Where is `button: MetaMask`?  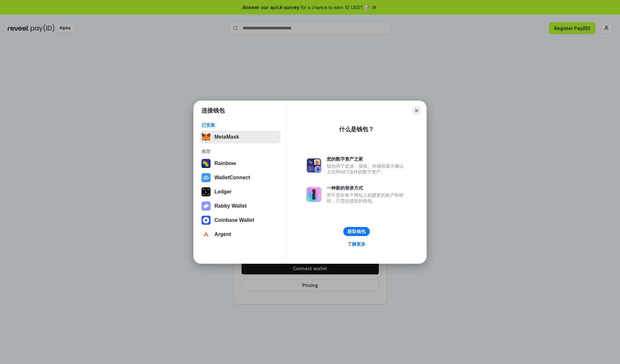
button: MetaMask is located at coordinates (240, 137).